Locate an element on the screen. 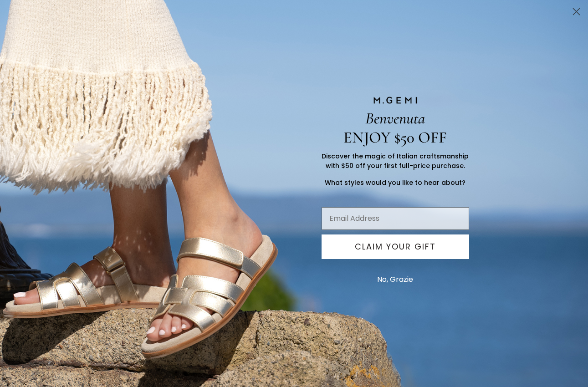  button: No, Grazie is located at coordinates (395, 280).